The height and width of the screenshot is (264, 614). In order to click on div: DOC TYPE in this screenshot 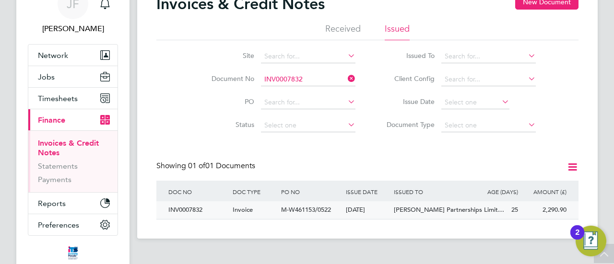, I will do `click(254, 192)`.